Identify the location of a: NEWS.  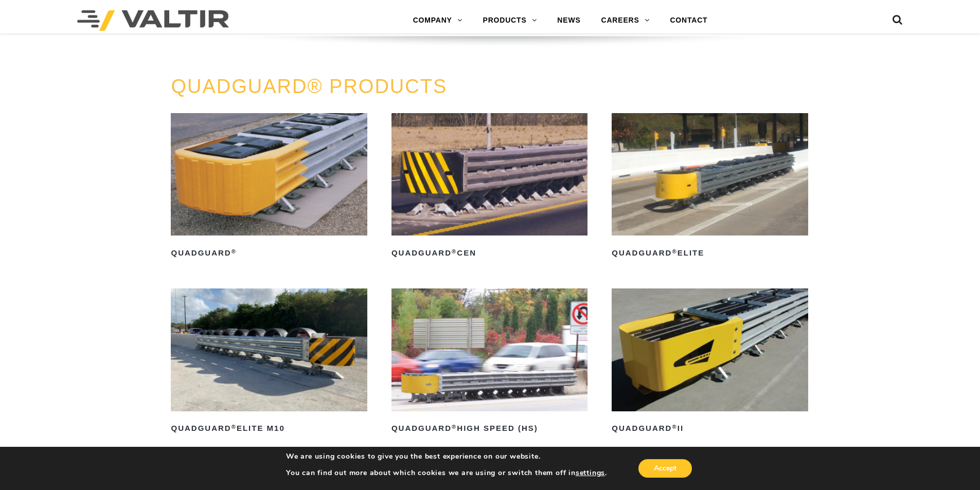
(569, 21).